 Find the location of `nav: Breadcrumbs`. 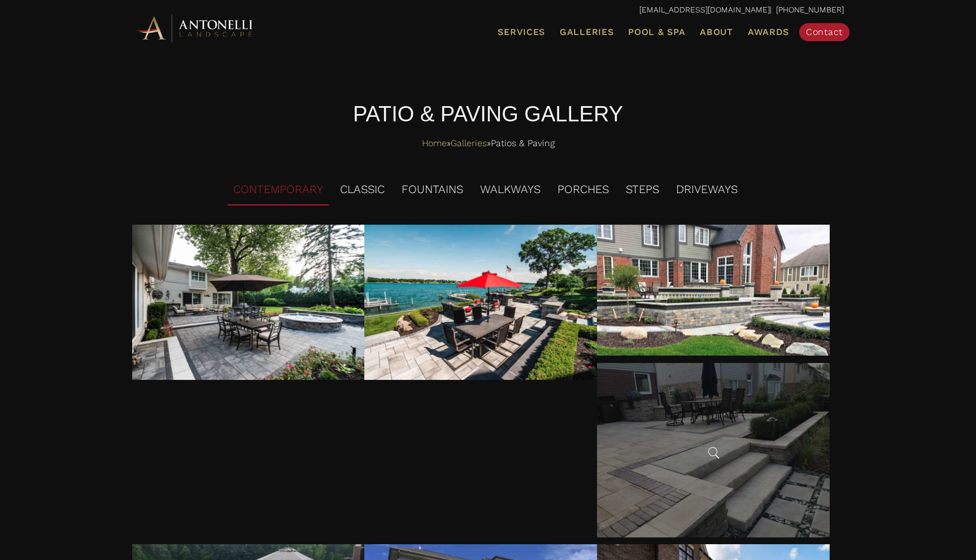

nav: Breadcrumbs is located at coordinates (488, 143).